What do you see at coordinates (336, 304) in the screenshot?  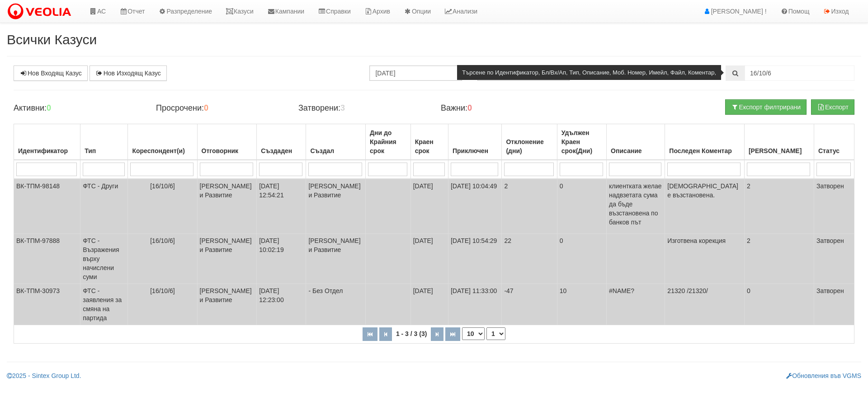 I see `td: - Без Отдел` at bounding box center [336, 304].